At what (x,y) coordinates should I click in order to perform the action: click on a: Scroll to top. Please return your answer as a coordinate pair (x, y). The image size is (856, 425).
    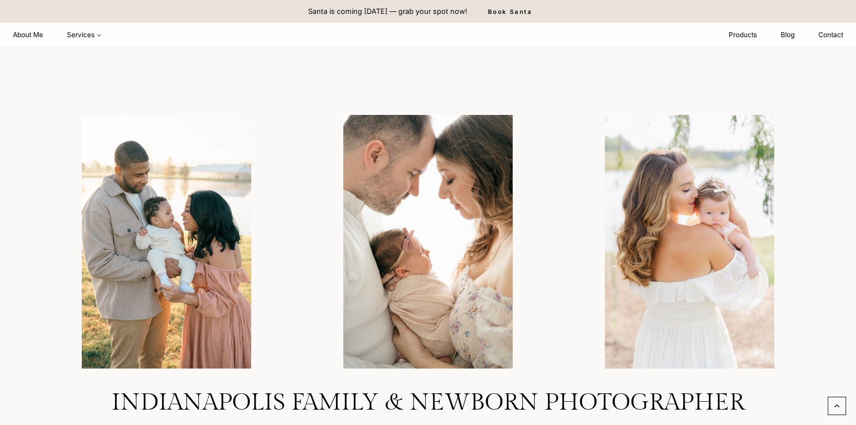
    Looking at the image, I should click on (837, 406).